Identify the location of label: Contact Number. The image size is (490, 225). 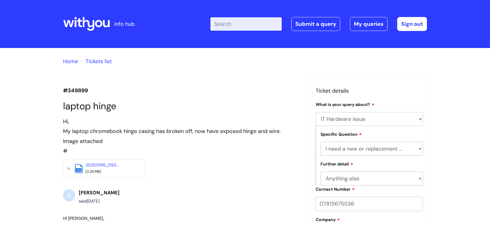
(335, 189).